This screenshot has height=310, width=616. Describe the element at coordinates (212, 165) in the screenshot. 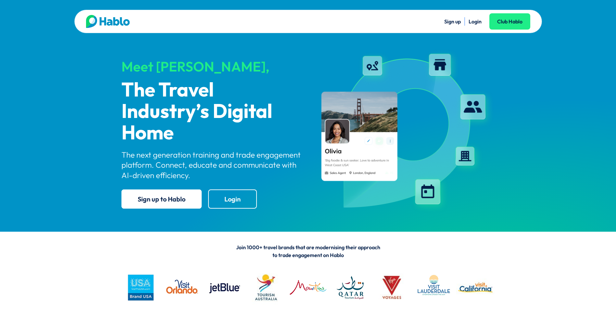

I see `p: The next generation training and trade engagement platform. Connect, educate and communicate with...` at that location.